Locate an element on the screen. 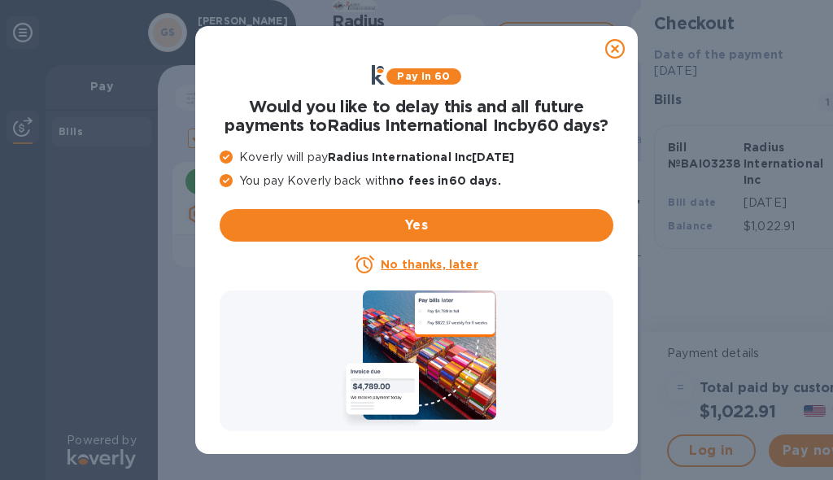 This screenshot has width=833, height=480. b: Pay in 60 is located at coordinates (423, 76).